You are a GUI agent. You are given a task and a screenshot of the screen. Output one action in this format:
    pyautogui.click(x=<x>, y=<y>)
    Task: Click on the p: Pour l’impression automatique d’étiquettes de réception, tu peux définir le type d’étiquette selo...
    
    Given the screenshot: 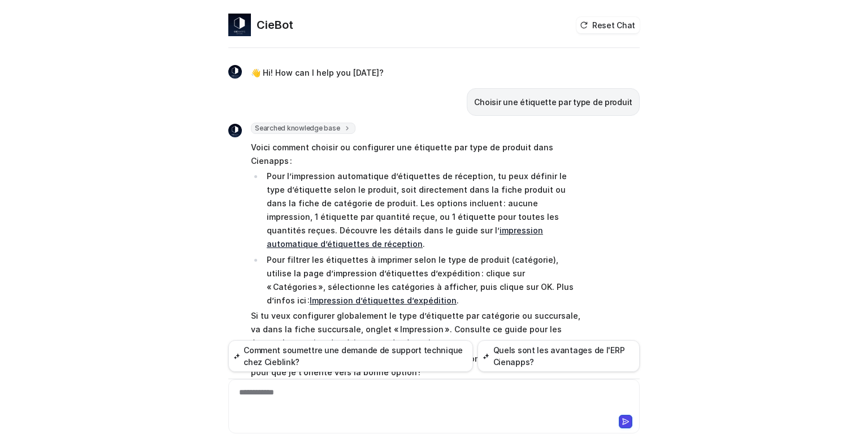 What is the action you would take?
    pyautogui.click(x=424, y=210)
    